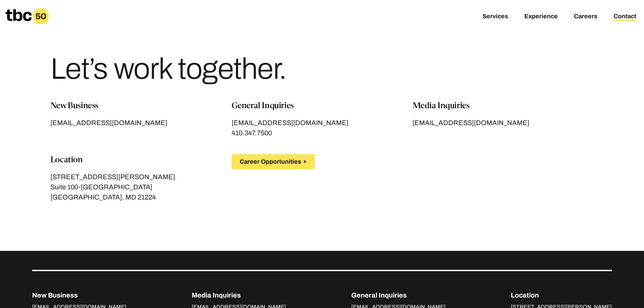 The width and height of the screenshot is (644, 308). Describe the element at coordinates (585, 17) in the screenshot. I see `a: Careers` at that location.